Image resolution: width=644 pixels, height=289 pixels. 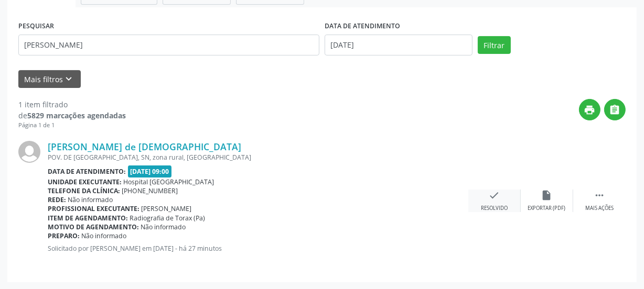 What do you see at coordinates (49, 79) in the screenshot?
I see `button: Mais filtroskeyboard_arrow_down` at bounding box center [49, 79].